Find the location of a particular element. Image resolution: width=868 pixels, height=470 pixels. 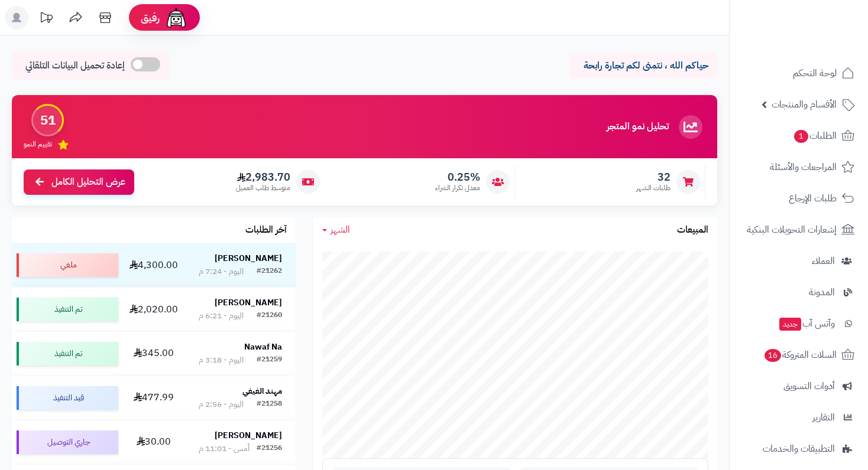

span: تقييم النمو is located at coordinates (38, 144).